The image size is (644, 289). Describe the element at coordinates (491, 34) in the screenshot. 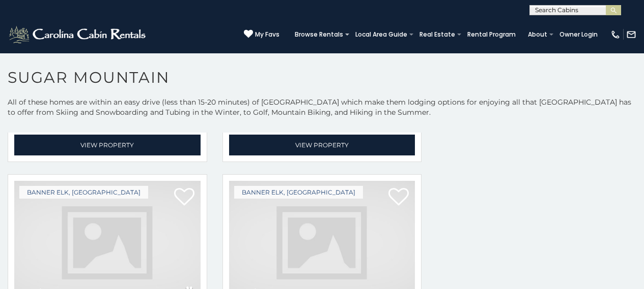

I see `a: Rental Program` at that location.